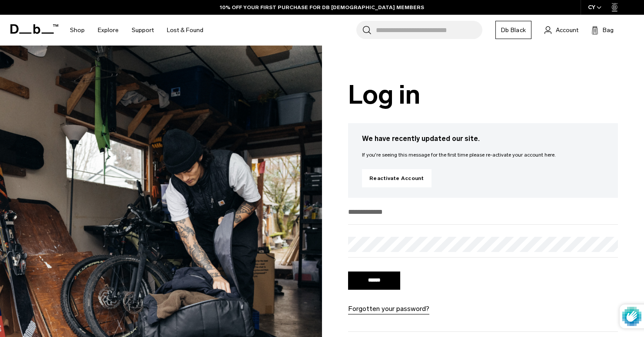  I want to click on a: Lost & Found, so click(185, 30).